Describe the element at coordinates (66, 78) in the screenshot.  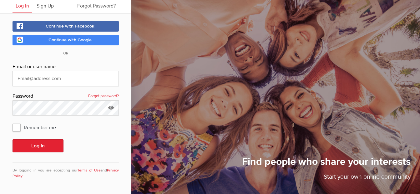
I see `input: Email@address.com` at that location.